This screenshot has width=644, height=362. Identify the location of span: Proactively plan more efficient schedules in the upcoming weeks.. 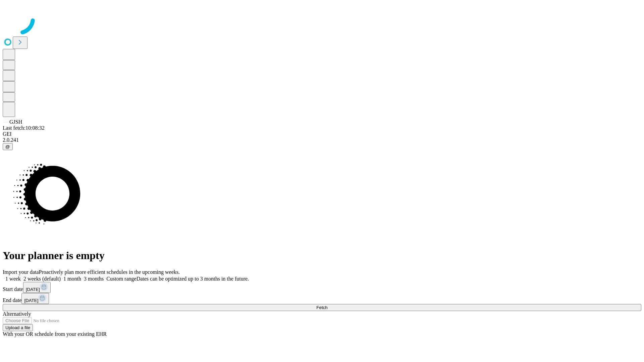
(109, 272).